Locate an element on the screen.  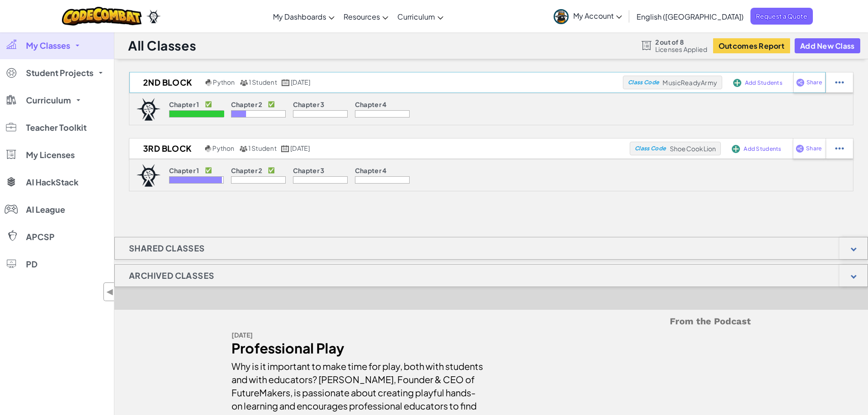
span: Licenses Applied is located at coordinates (682, 49).